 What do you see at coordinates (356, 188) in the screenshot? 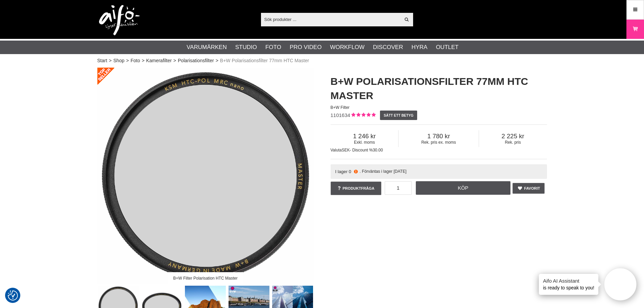
I see `a: Produktfråga` at bounding box center [356, 188].